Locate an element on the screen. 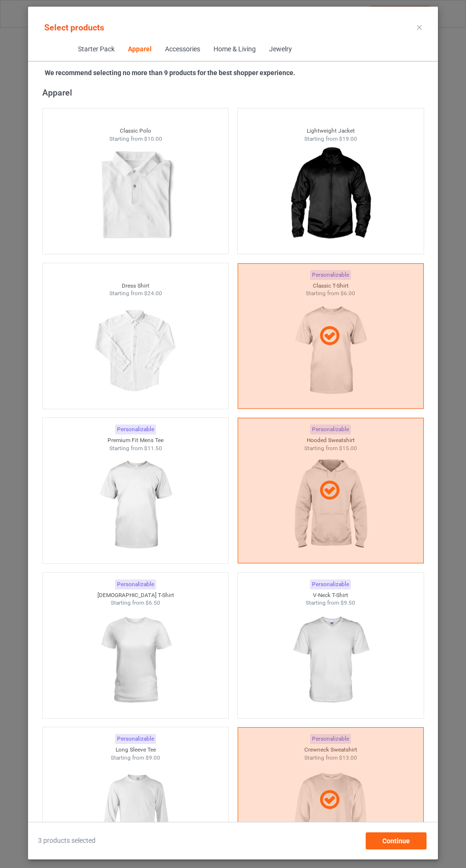 Image resolution: width=466 pixels, height=868 pixels. span: $10.00 is located at coordinates (153, 139).